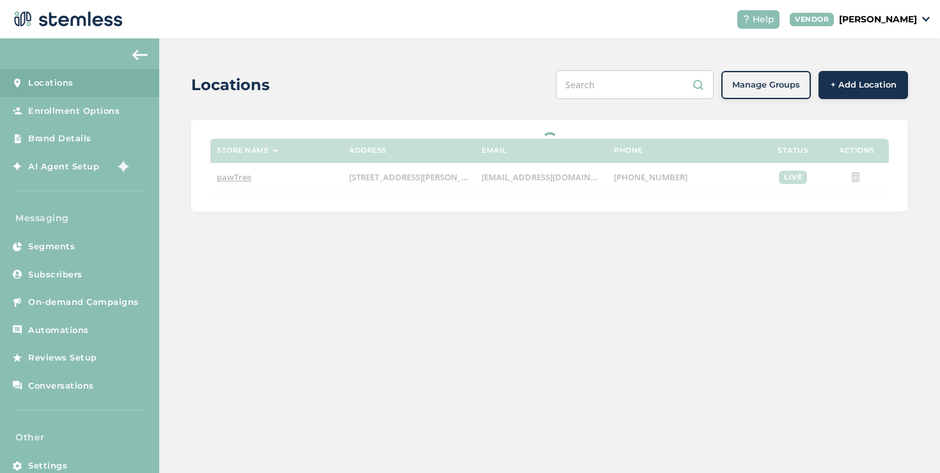 This screenshot has height=473, width=940. Describe the element at coordinates (58, 331) in the screenshot. I see `span: Automations` at that location.